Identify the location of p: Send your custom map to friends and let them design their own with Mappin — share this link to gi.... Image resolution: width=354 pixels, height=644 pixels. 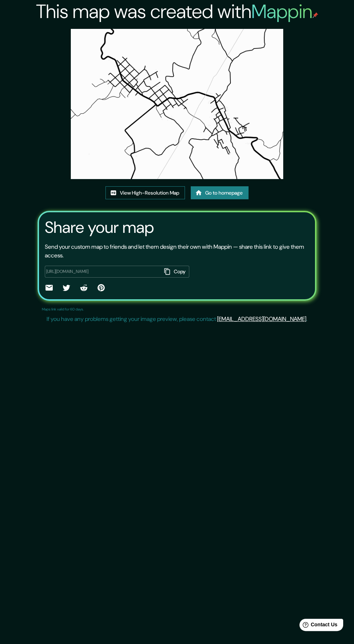
(177, 251).